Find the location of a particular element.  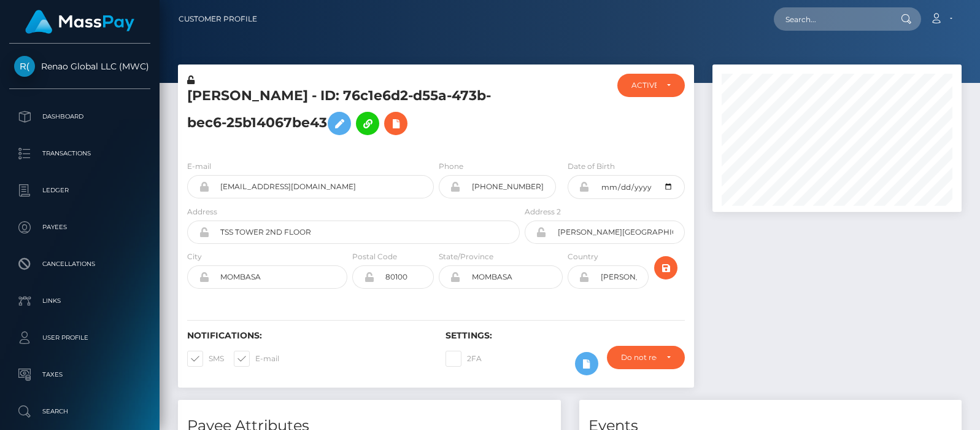

h6: Notifications: is located at coordinates (307, 336).